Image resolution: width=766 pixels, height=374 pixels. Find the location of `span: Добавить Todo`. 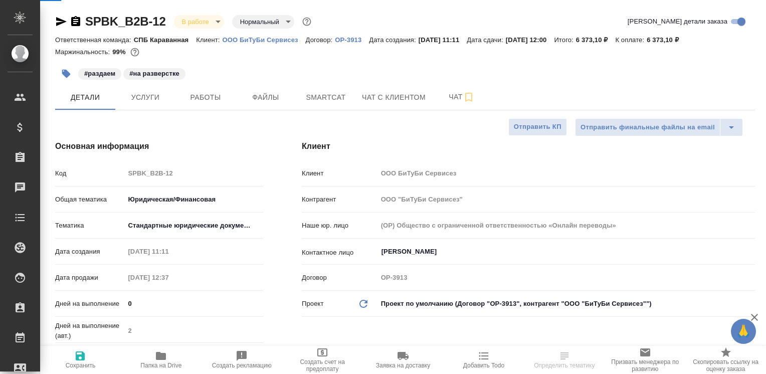

span: Добавить Todo is located at coordinates (484, 366).